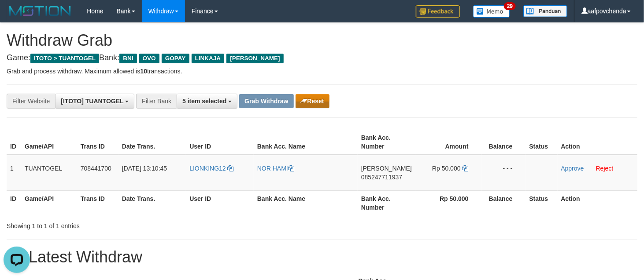 Image resolution: width=644 pixels, height=280 pixels. What do you see at coordinates (448, 142) in the screenshot?
I see `th: Amount` at bounding box center [448, 142].